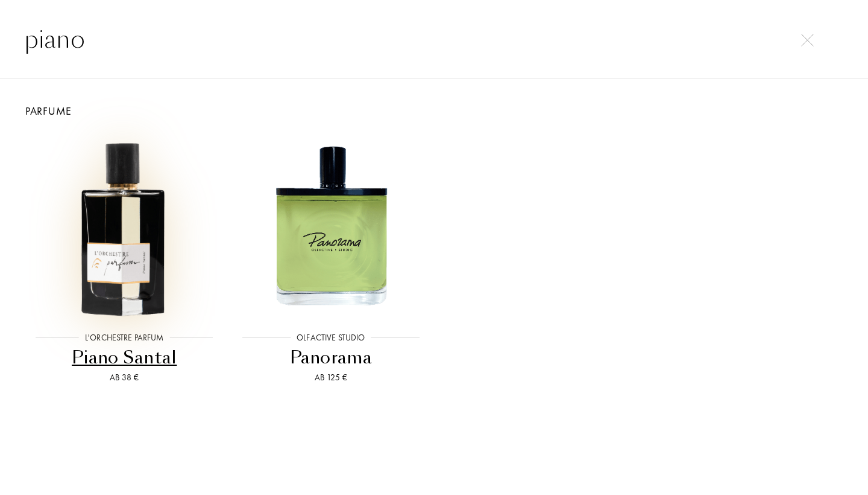 Image resolution: width=868 pixels, height=495 pixels. I want to click on div: Olfactive Studio, so click(330, 337).